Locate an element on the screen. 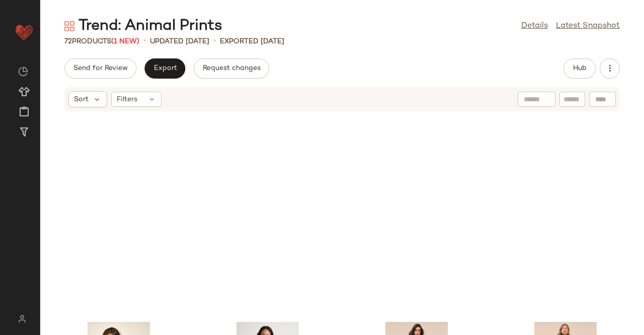 This screenshot has height=335, width=644. span: (1 New) is located at coordinates (125, 41).